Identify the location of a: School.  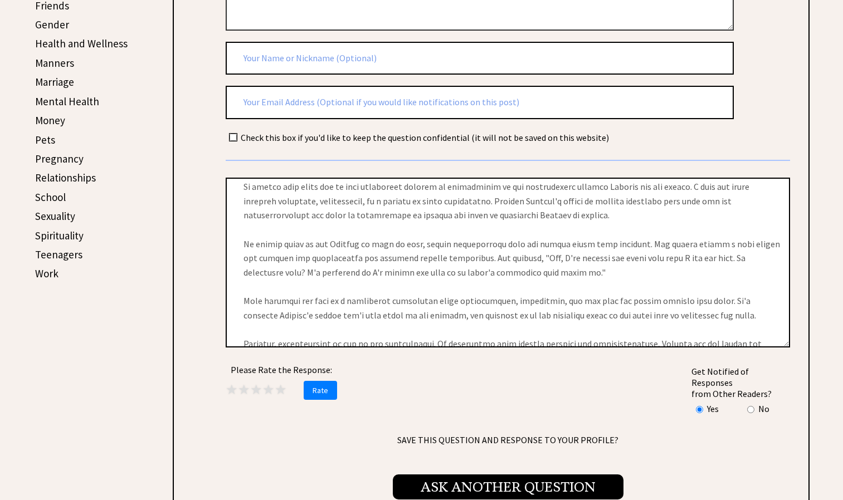
(50, 197).